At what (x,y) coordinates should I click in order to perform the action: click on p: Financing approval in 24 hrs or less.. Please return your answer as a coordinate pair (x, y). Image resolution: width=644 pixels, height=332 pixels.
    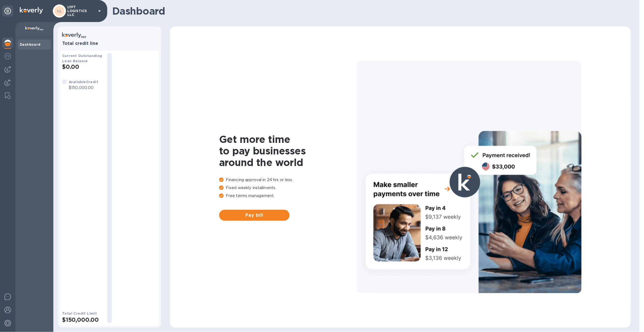
    Looking at the image, I should click on (288, 180).